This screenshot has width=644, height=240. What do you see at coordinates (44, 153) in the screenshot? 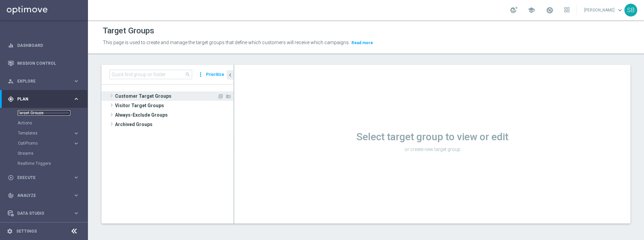
I see `a: Streams` at bounding box center [44, 153].